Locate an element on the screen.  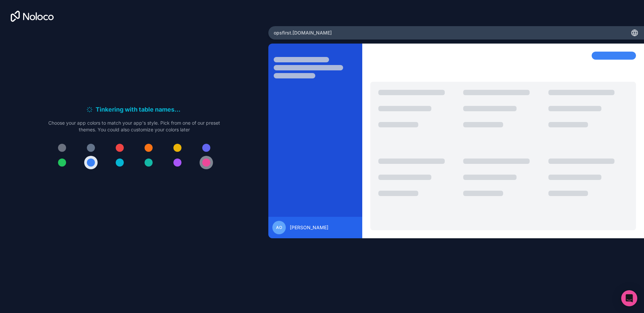
p: Choose your app colors to match your app's style. Pick from one of our preset themes. You could a... is located at coordinates (134, 126).